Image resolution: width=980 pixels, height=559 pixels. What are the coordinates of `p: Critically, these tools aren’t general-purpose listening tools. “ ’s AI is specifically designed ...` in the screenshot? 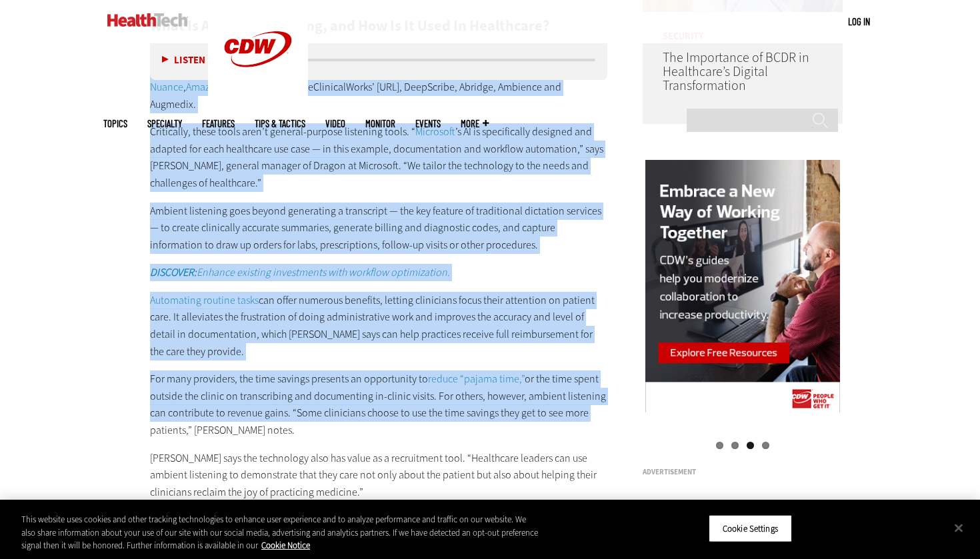 It's located at (379, 157).